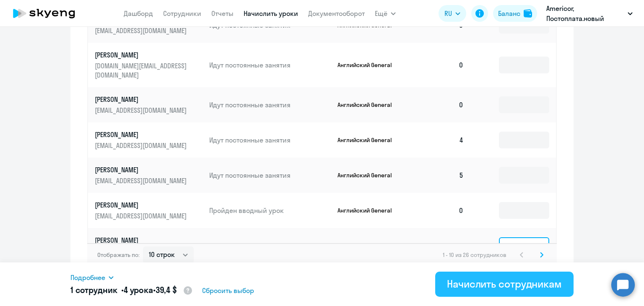 The width and height of the screenshot is (644, 306). What do you see at coordinates (504, 284) in the screenshot?
I see `div: Начислить сотрудникам` at bounding box center [504, 284].